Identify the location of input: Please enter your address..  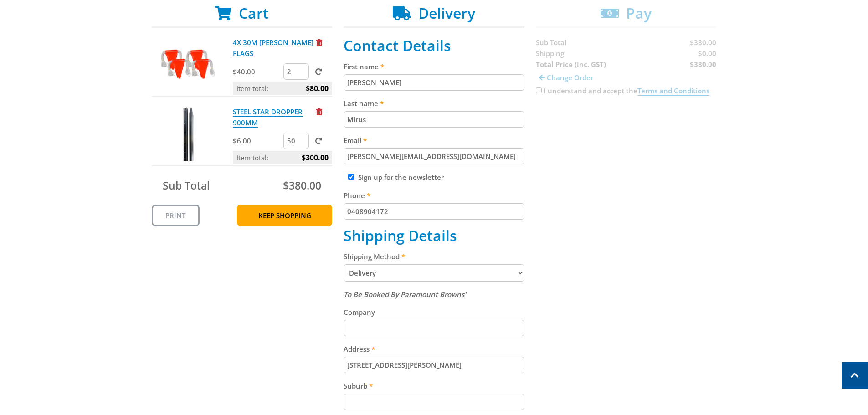
(433, 365).